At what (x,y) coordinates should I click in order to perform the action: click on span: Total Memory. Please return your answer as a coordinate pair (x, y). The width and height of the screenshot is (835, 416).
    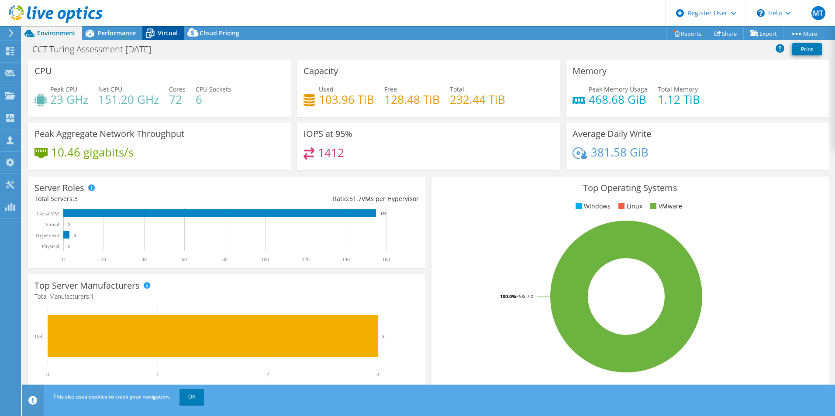
    Looking at the image, I should click on (678, 89).